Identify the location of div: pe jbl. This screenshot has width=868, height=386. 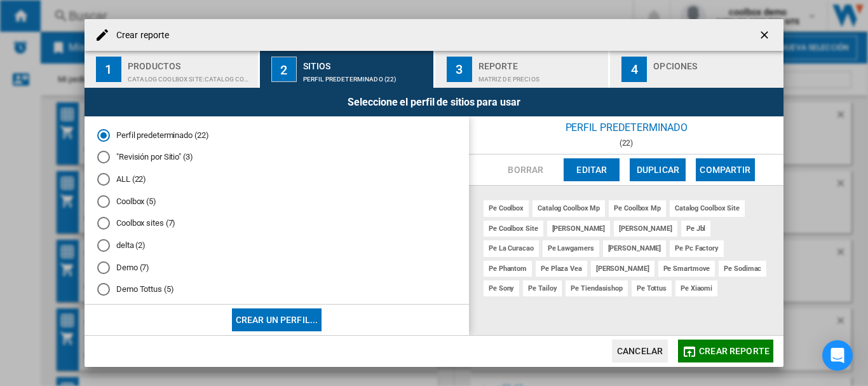
(696, 228).